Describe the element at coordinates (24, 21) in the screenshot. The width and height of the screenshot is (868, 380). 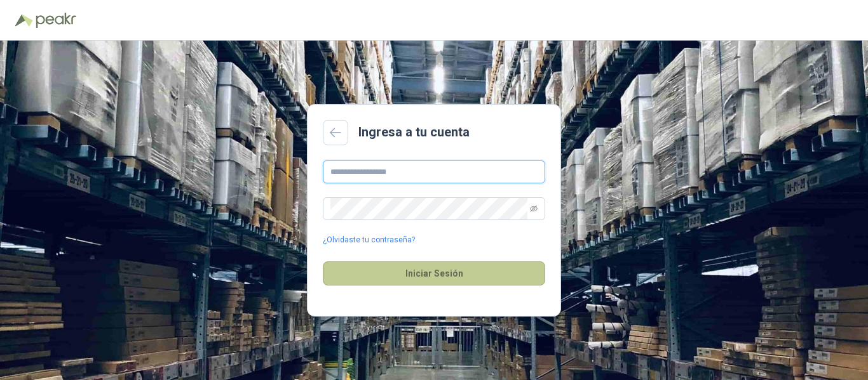
I see `img: Logo` at that location.